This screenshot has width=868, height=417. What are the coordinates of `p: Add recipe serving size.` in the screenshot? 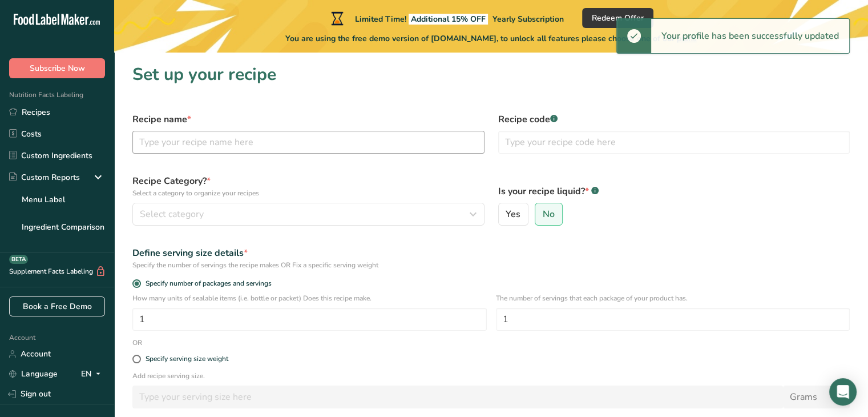 It's located at (491, 376).